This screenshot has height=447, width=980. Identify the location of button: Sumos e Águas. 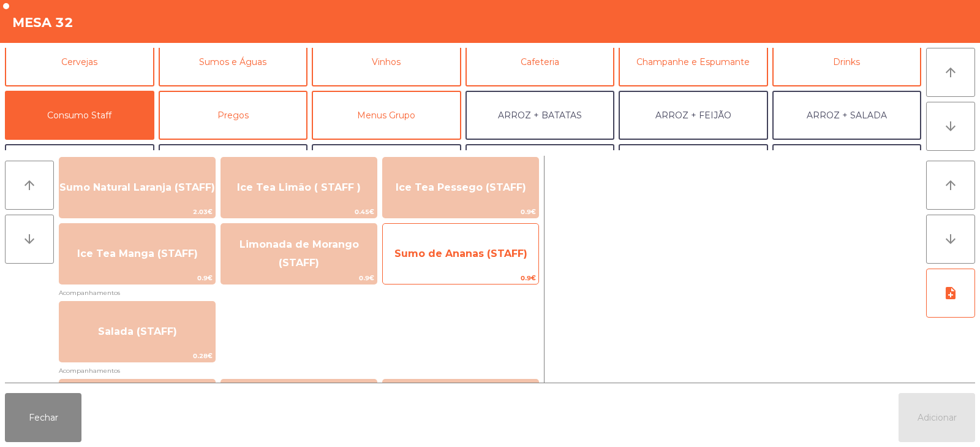
(234, 62).